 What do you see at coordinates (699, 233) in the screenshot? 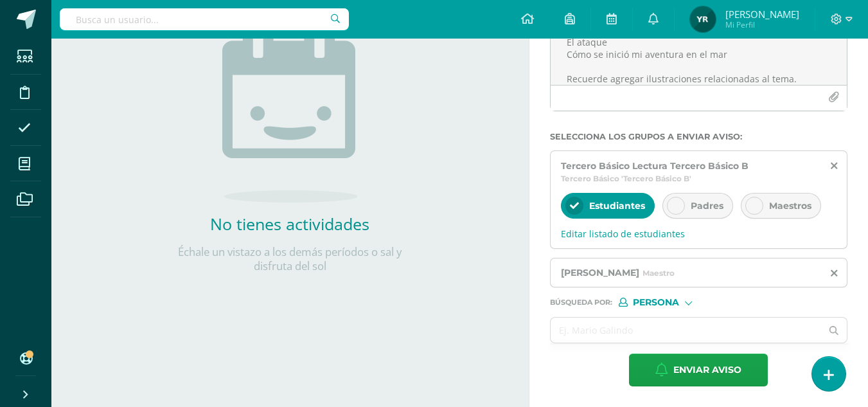
I see `span: Editar listado de estudiantes` at bounding box center [699, 233].